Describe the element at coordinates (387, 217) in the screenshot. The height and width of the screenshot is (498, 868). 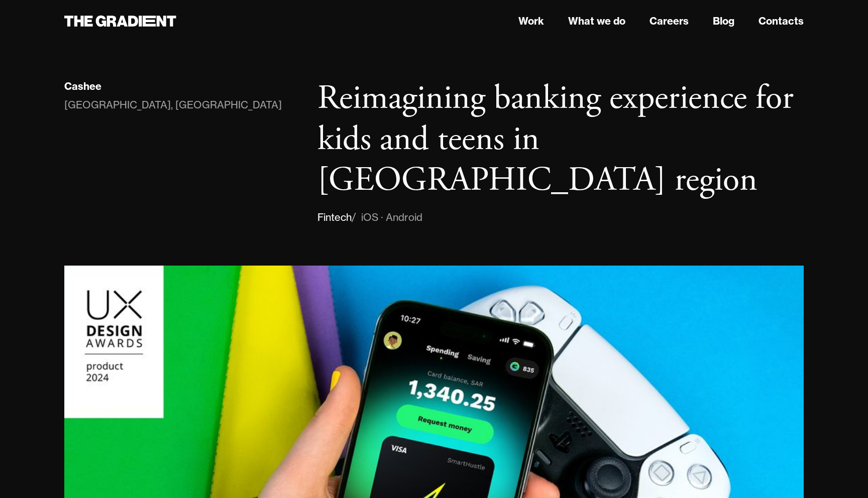
I see `div: / iOS · Android` at that location.